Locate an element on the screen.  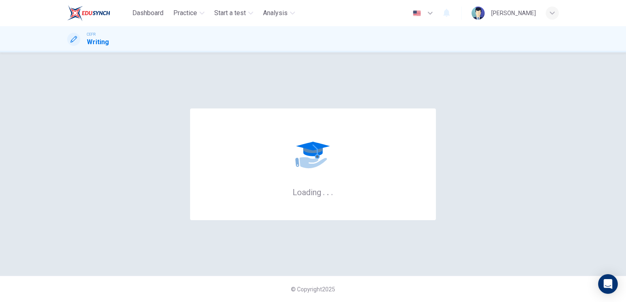
span: Start a test is located at coordinates (230, 13).